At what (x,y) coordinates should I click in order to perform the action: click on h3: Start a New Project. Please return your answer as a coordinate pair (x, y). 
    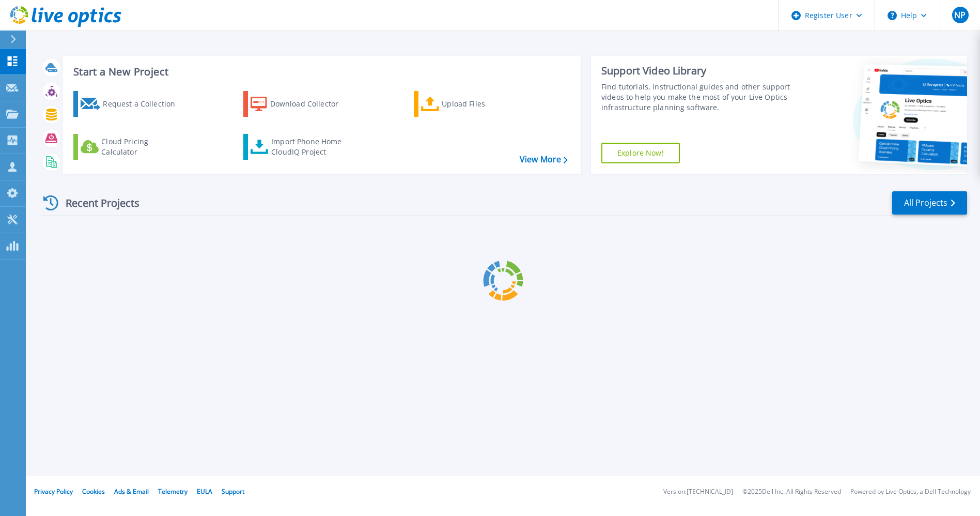
    Looking at the image, I should click on (320, 72).